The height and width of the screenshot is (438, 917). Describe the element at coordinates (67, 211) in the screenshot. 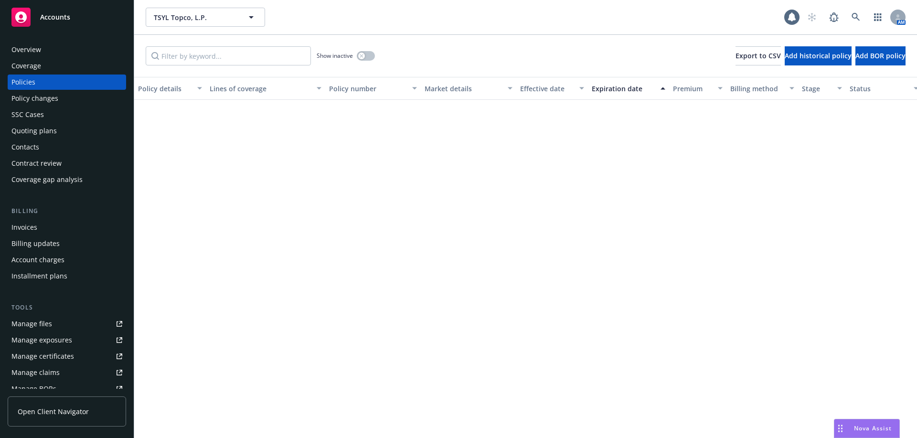

I see `div: Billing` at that location.